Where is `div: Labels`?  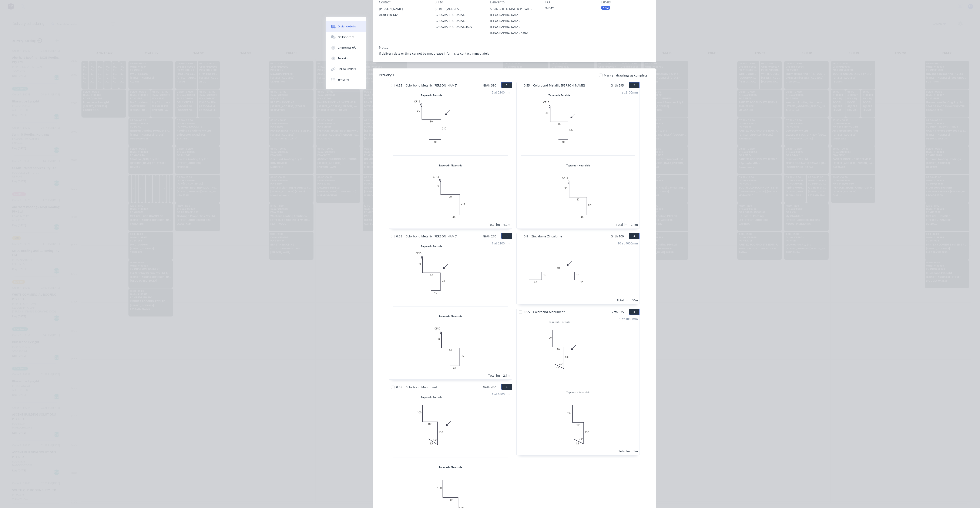 div: Labels is located at coordinates (625, 2).